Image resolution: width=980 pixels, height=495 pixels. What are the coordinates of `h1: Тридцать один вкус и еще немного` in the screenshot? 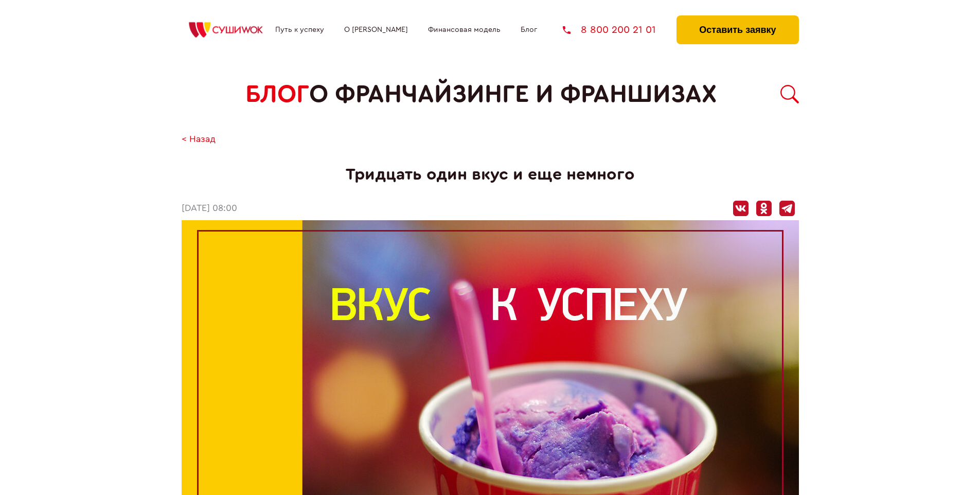 It's located at (490, 174).